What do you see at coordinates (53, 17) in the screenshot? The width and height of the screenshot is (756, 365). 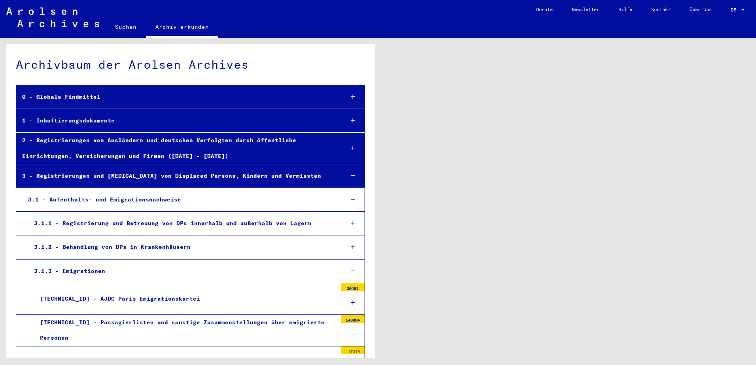 I see `img: Arolsen_neg.svg` at bounding box center [53, 17].